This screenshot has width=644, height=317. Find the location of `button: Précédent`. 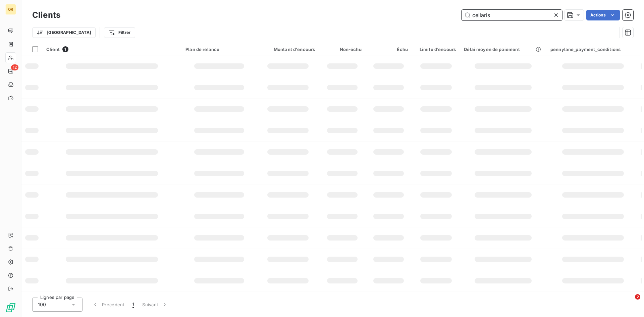

button: Précédent is located at coordinates (108, 305).